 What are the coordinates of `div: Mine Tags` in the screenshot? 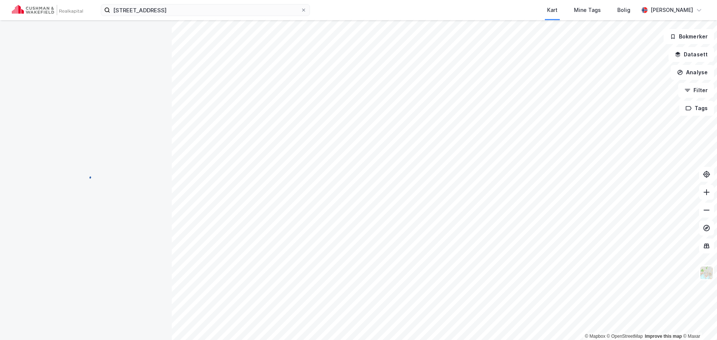 It's located at (588, 10).